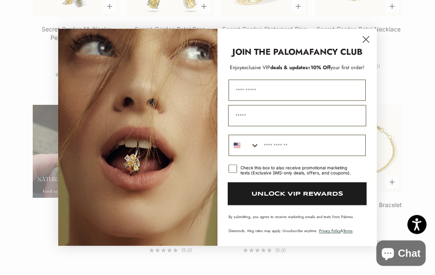 The image size is (435, 275). Describe the element at coordinates (298, 170) in the screenshot. I see `div: Check this box to also receive promotional marketing texts (Exclusive SMS-only deals, offers, and...` at that location.